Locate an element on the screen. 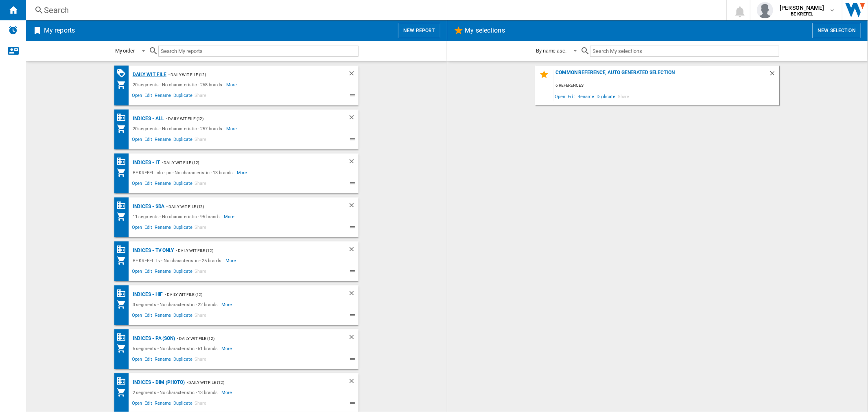  div: 20 segments - No characteristic - 268 brands is located at coordinates (179, 85).